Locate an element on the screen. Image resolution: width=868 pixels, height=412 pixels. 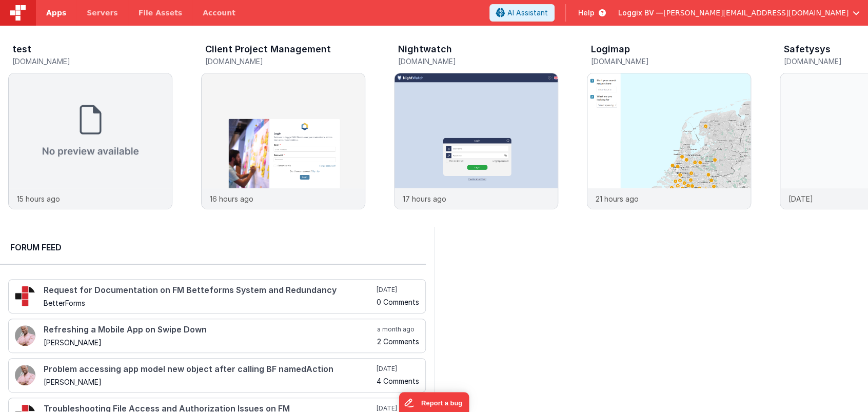
h4: Refreshing a Mobile App on Swipe Down is located at coordinates (209, 330).